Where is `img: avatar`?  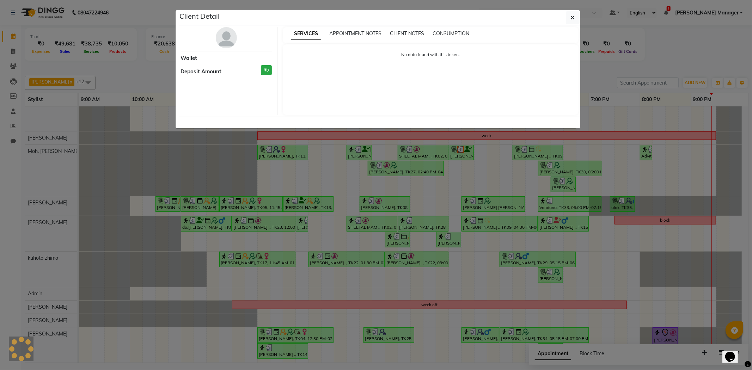 img: avatar is located at coordinates (226, 38).